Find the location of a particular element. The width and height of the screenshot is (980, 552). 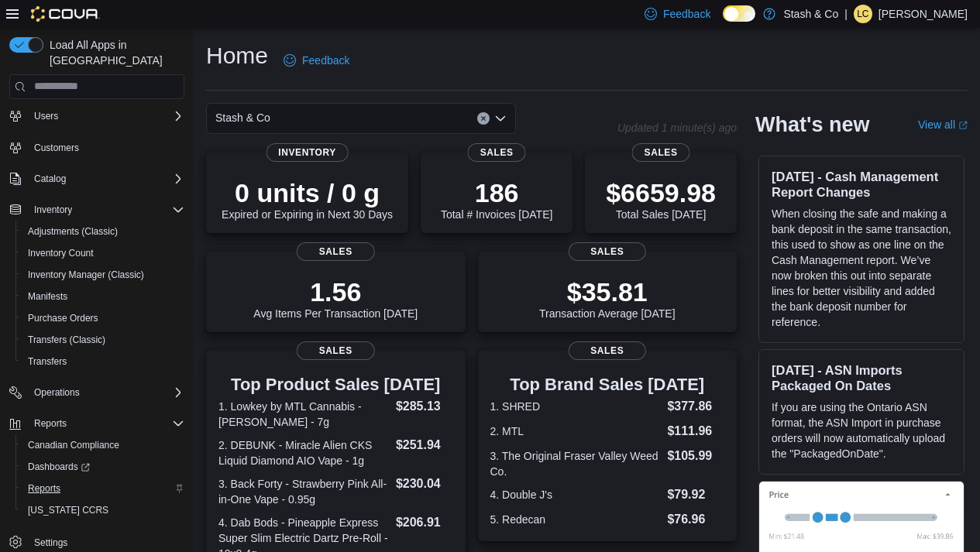

span: Catalog is located at coordinates (106, 179).